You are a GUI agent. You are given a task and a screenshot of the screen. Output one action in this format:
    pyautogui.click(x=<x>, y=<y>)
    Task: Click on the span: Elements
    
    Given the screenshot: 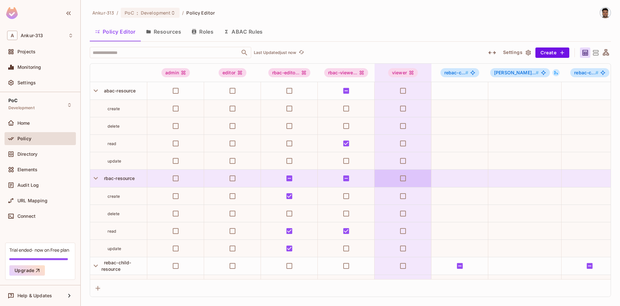 What is the action you would take?
    pyautogui.click(x=27, y=169)
    